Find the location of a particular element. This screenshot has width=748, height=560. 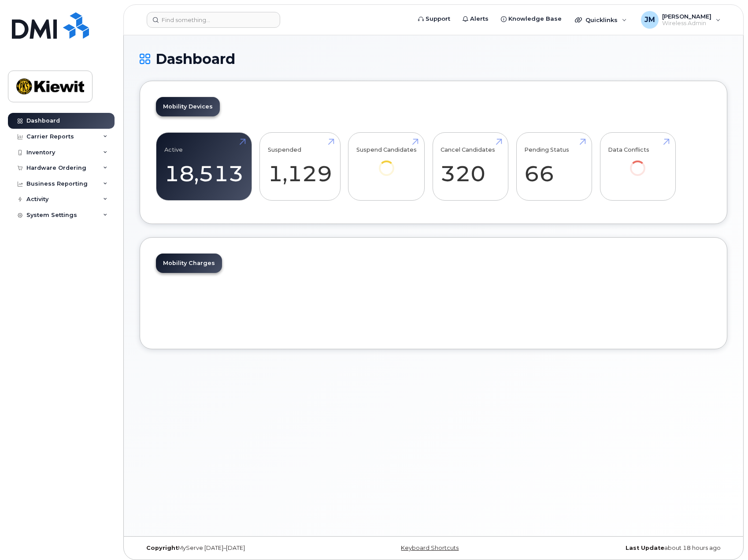

a: Suspend Candidates is located at coordinates (387, 162).